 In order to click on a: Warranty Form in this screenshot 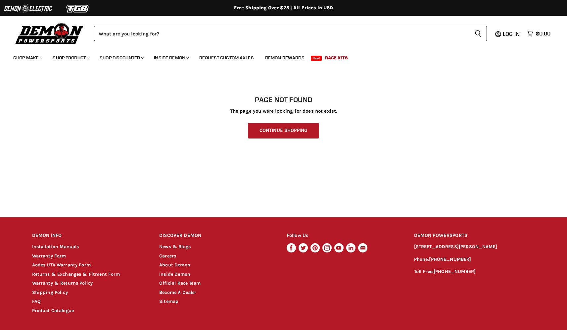, I will do `click(49, 256)`.